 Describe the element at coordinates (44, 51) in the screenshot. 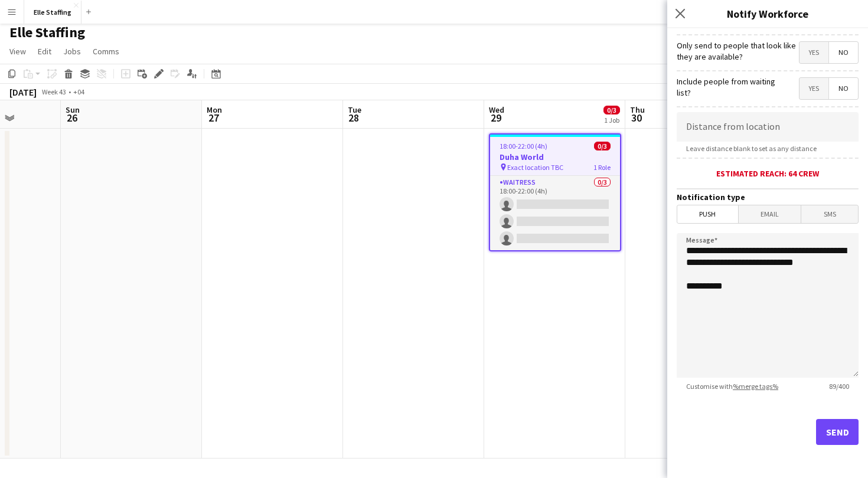

I see `a: Edit` at that location.